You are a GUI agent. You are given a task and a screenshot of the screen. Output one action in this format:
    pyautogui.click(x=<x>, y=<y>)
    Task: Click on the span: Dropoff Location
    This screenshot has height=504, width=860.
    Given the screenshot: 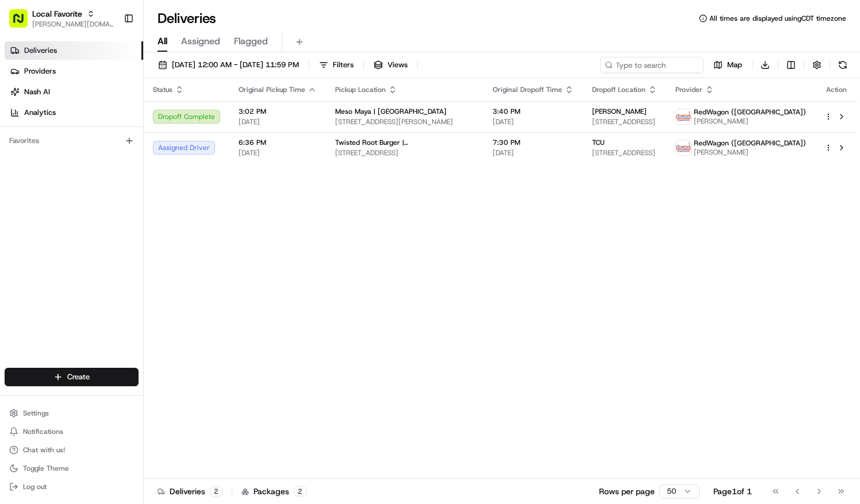 What is the action you would take?
    pyautogui.click(x=618, y=90)
    